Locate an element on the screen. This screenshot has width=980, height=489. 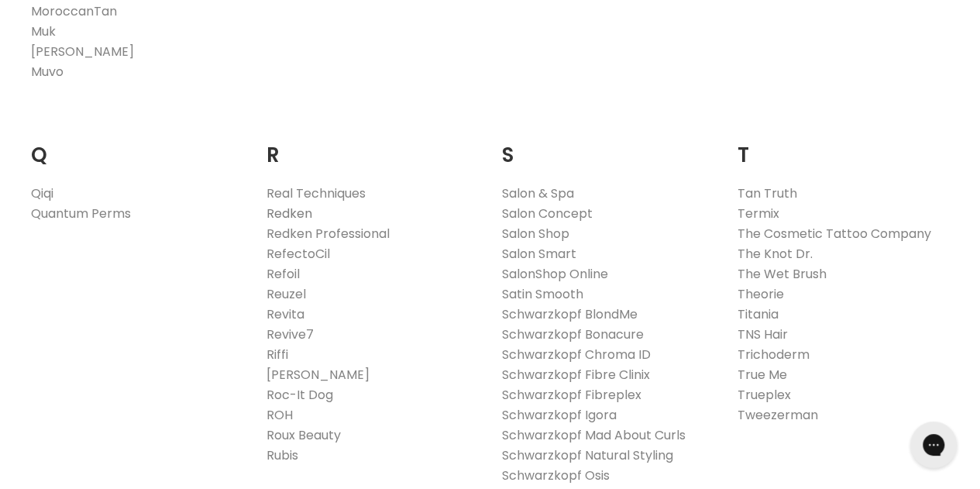
h2: T is located at coordinates (843, 145).